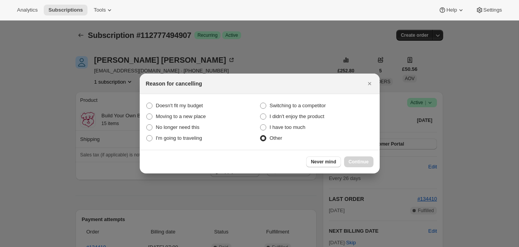 This screenshot has width=519, height=247. What do you see at coordinates (65, 10) in the screenshot?
I see `span: Subscriptions` at bounding box center [65, 10].